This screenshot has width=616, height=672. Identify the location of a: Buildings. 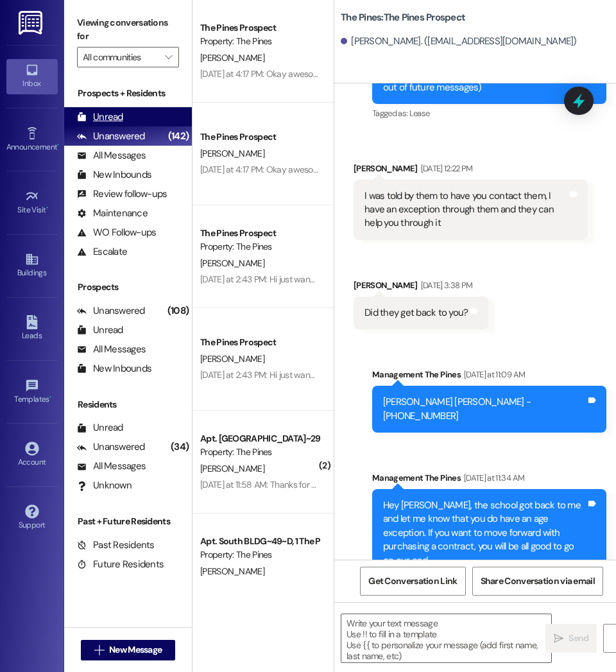
(32, 266).